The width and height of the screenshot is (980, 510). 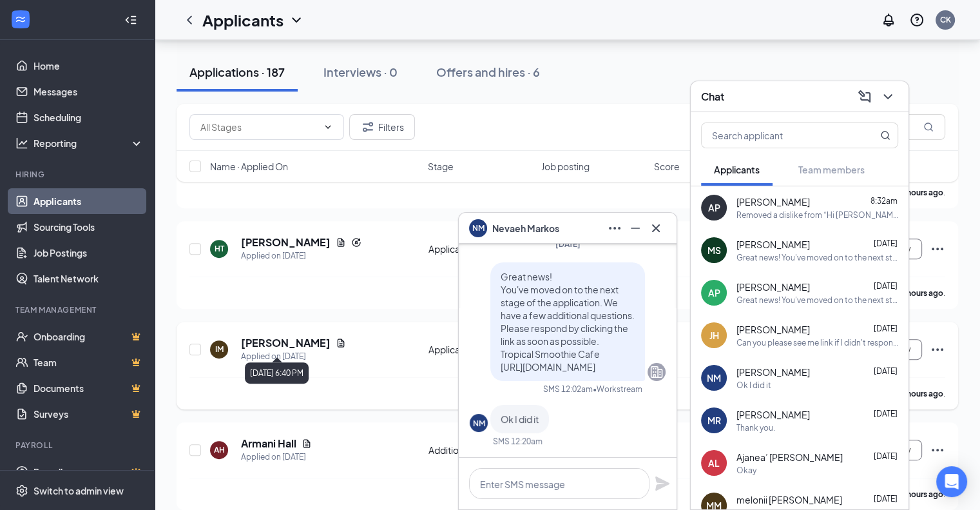 I want to click on div: Can you please see me link if I didn't respond? I did so may applications, I can't remember, so click(x=817, y=342).